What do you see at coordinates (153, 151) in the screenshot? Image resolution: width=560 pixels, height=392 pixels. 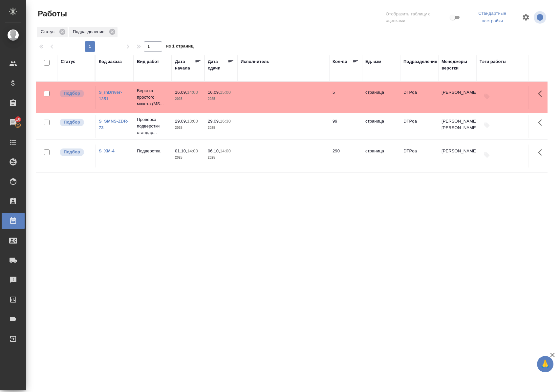 I see `p: Подверстка` at bounding box center [153, 151].